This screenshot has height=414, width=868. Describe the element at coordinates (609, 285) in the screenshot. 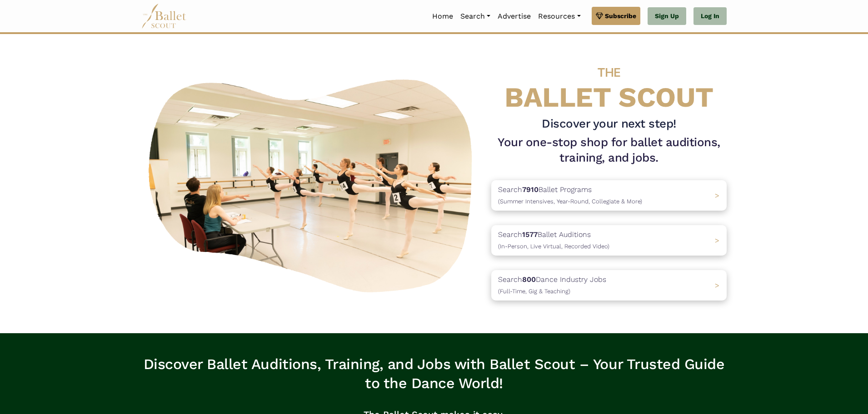

I see `a: Search800Dance Industry Jobs(Full-Time, Gig & Teaching) >` at that location.